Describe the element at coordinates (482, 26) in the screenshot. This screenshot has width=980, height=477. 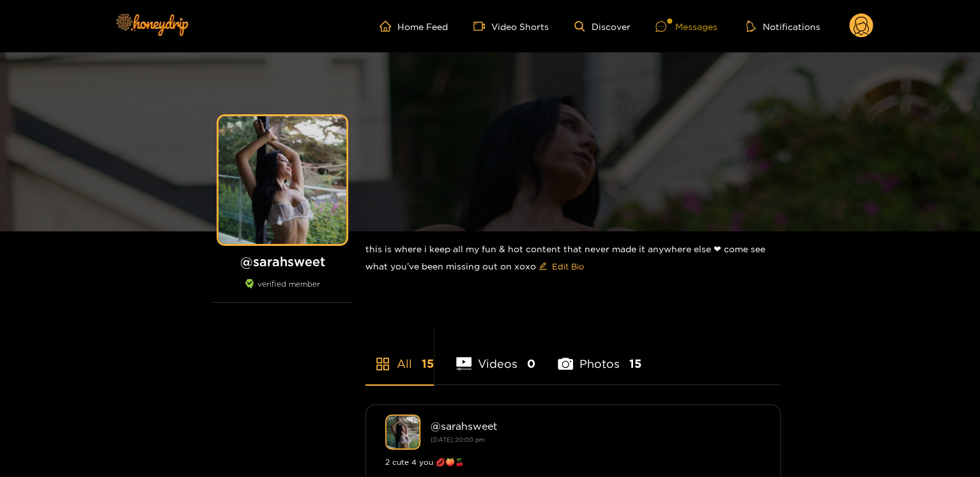
I see `span: video-camera` at that location.